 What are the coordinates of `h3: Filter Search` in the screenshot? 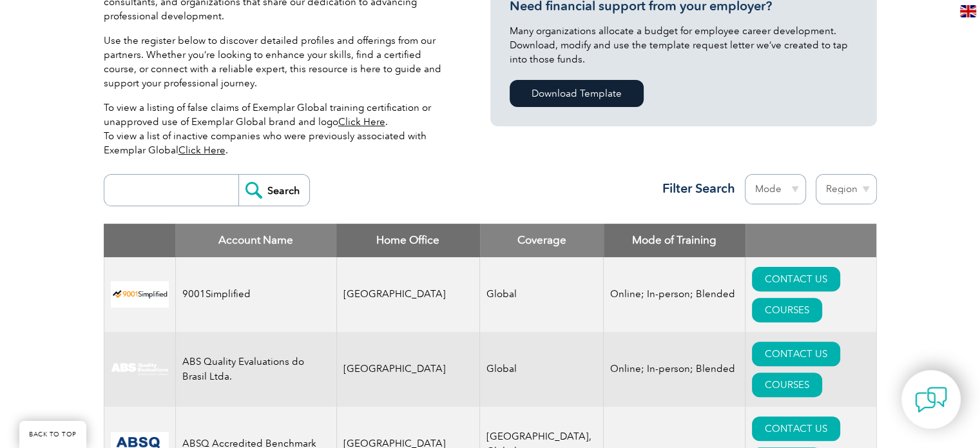 It's located at (695, 188).